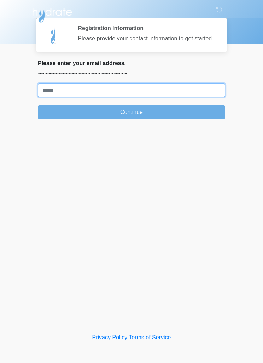  I want to click on img: Hydrate IV Bar - Chandler Logo, so click(52, 14).